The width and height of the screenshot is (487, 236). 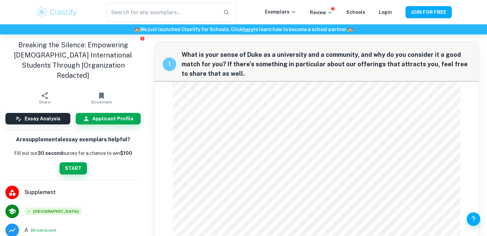 I want to click on span: Supplement, so click(x=83, y=193).